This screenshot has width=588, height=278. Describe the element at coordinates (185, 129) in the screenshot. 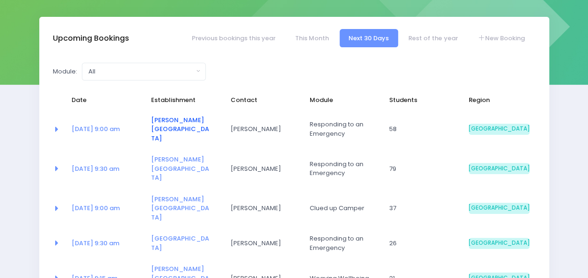

I see `td: <a href="https://app.stjis.org.nz/establishments/203770" class="font-weight-bold">Mahana School</a>` at that location.